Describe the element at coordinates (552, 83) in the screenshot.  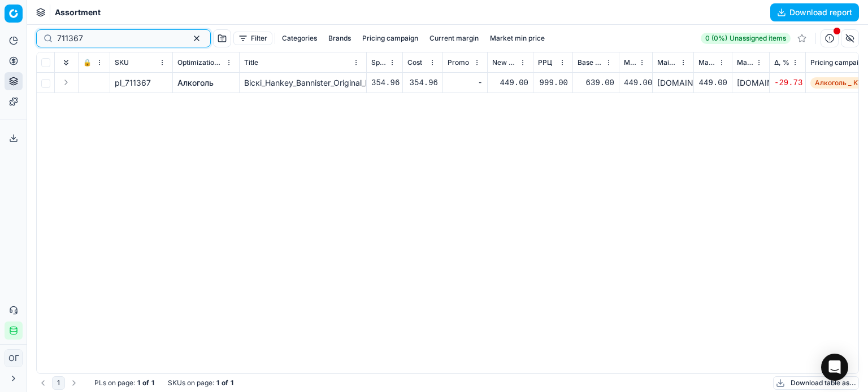
I see `div: 999.00` at that location.